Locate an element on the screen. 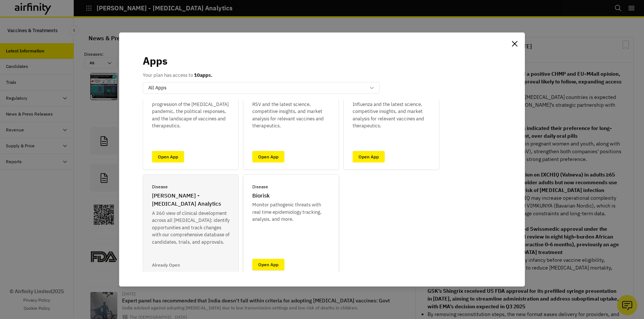 The image size is (644, 319). b: 10 apps. is located at coordinates (203, 75).